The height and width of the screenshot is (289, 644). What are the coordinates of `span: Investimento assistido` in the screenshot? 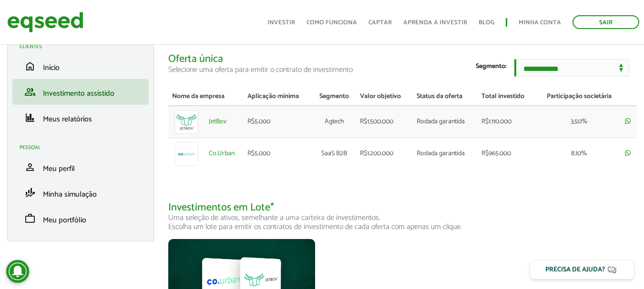 It's located at (79, 93).